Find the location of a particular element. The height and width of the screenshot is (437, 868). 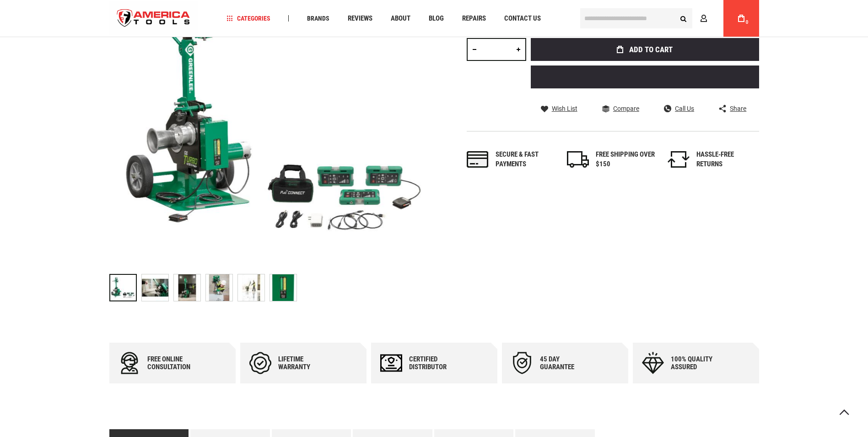

span: Share is located at coordinates (738, 108).